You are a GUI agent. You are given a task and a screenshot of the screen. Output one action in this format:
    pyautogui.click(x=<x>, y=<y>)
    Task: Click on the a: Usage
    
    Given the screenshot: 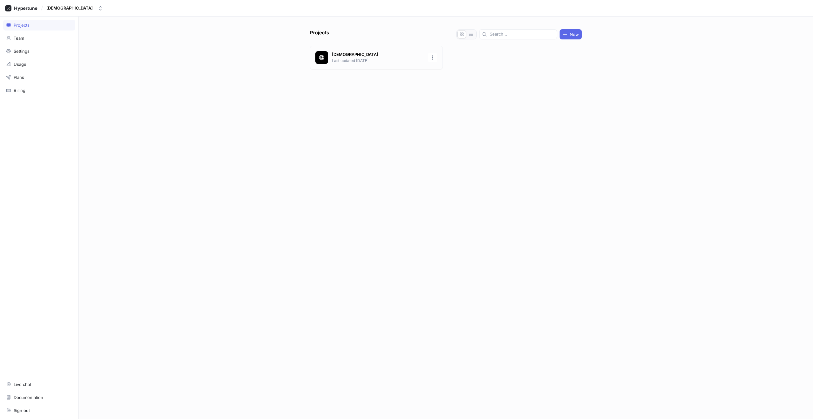 What is the action you would take?
    pyautogui.click(x=39, y=64)
    